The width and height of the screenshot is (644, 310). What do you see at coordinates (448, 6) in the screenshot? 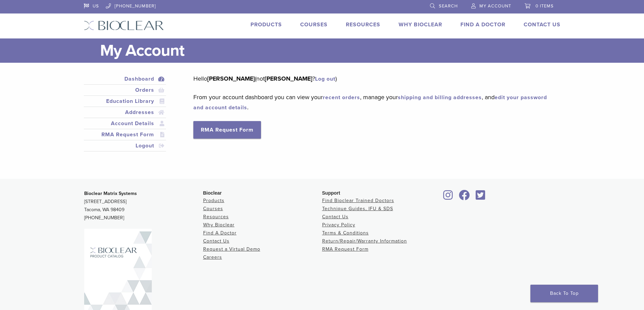
I see `span: Search` at bounding box center [448, 6].